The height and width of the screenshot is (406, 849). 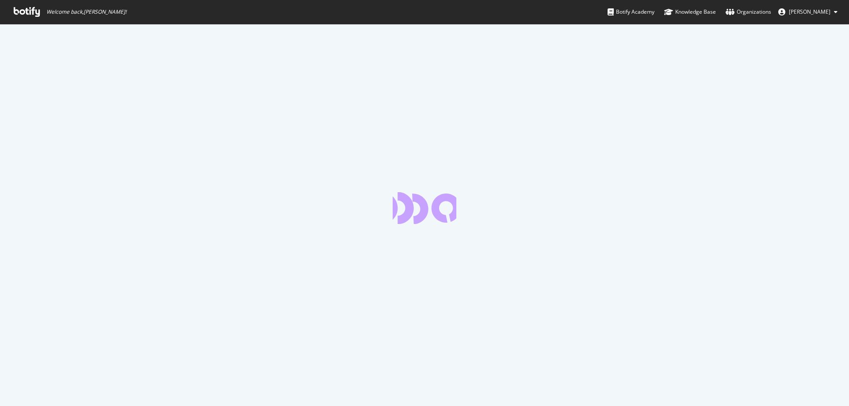 I want to click on div: animation, so click(x=424, y=208).